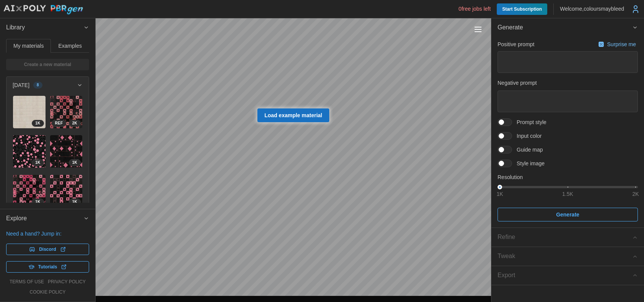 The width and height of the screenshot is (644, 302). What do you see at coordinates (528, 163) in the screenshot?
I see `span: Style image` at bounding box center [528, 163].